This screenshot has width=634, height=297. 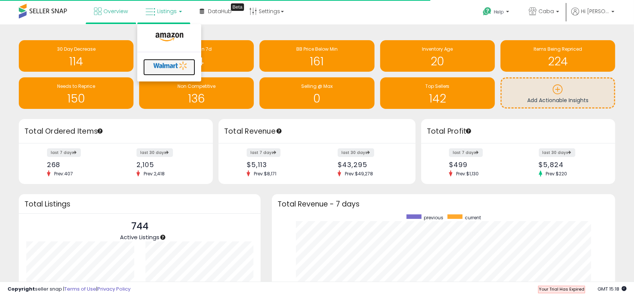 What do you see at coordinates (437, 56) in the screenshot?
I see `a: Inventory Age 20` at bounding box center [437, 56].